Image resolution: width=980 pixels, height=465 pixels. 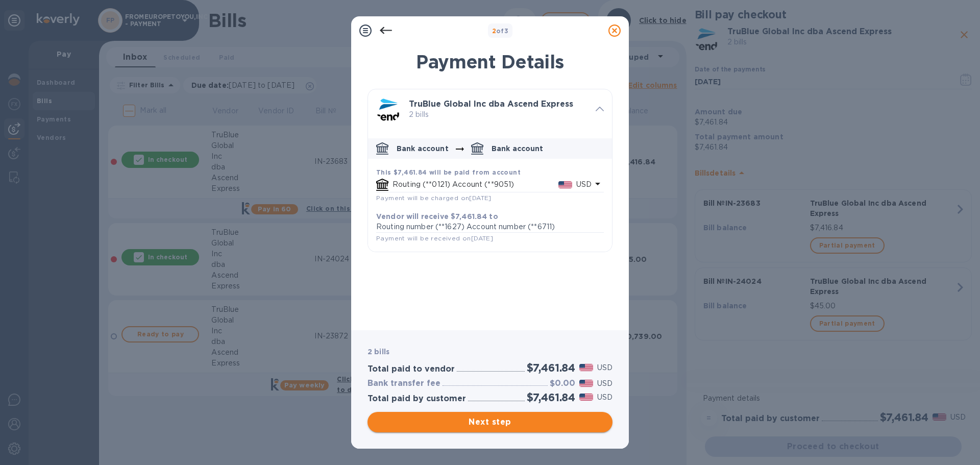 I want to click on p: 2 bills, so click(x=498, y=114).